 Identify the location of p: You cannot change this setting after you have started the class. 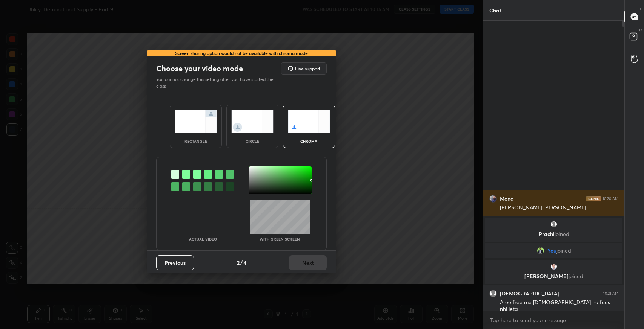
(217, 83).